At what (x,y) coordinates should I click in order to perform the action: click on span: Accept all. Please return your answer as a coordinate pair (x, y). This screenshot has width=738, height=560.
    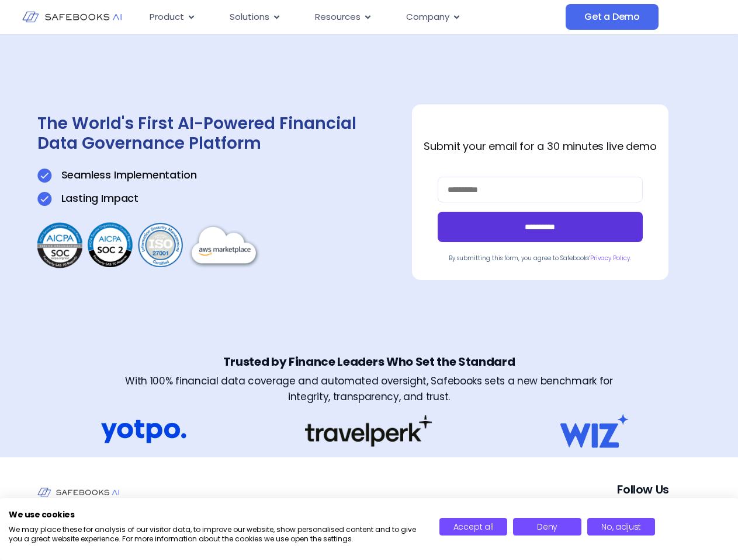
    Looking at the image, I should click on (473, 526).